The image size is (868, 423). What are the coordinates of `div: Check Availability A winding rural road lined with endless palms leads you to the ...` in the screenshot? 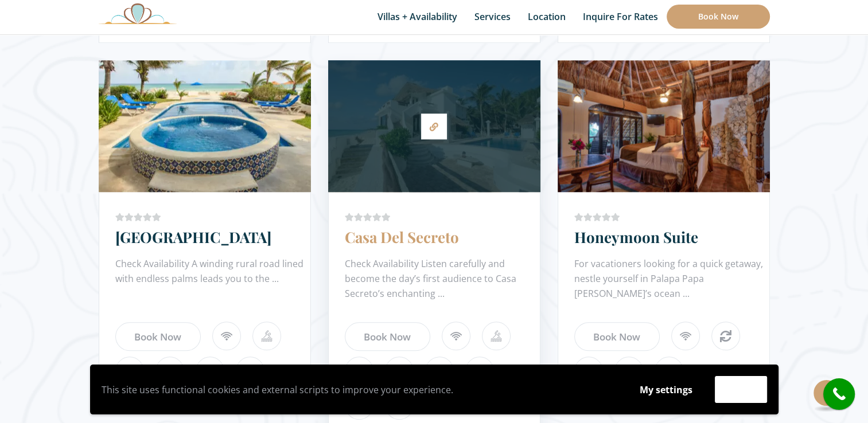 It's located at (213, 279).